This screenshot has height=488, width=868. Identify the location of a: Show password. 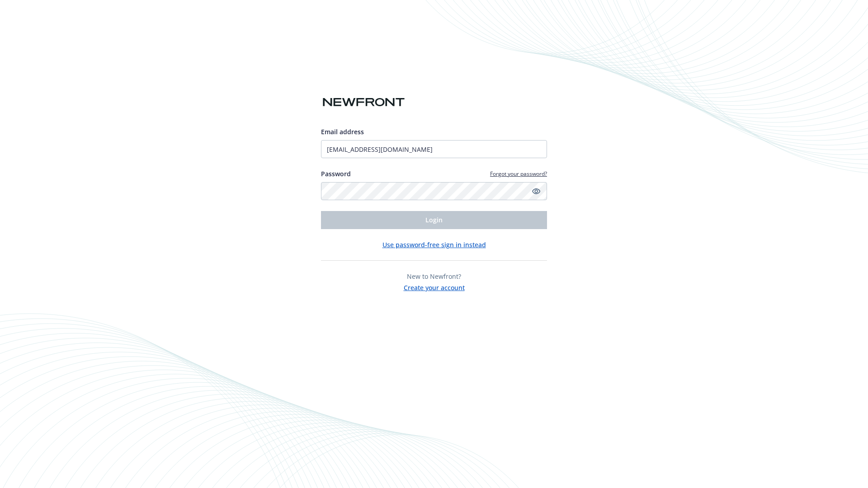
(536, 191).